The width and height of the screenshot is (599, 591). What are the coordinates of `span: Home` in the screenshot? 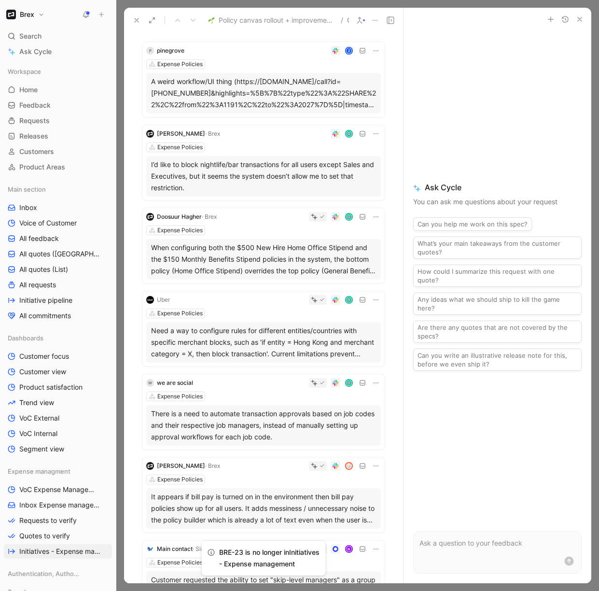 It's located at (28, 90).